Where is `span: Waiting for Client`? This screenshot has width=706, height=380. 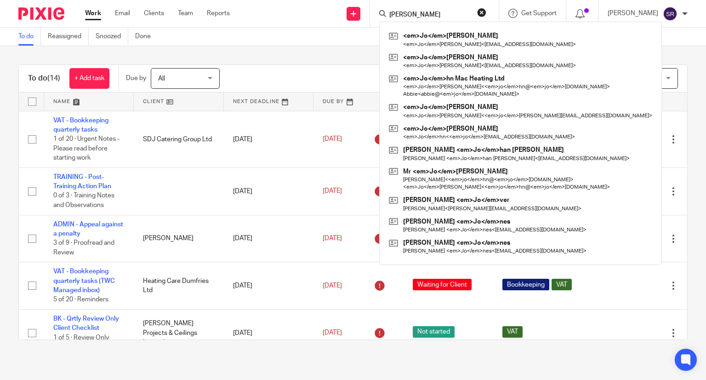 span: Waiting for Client is located at coordinates (442, 284).